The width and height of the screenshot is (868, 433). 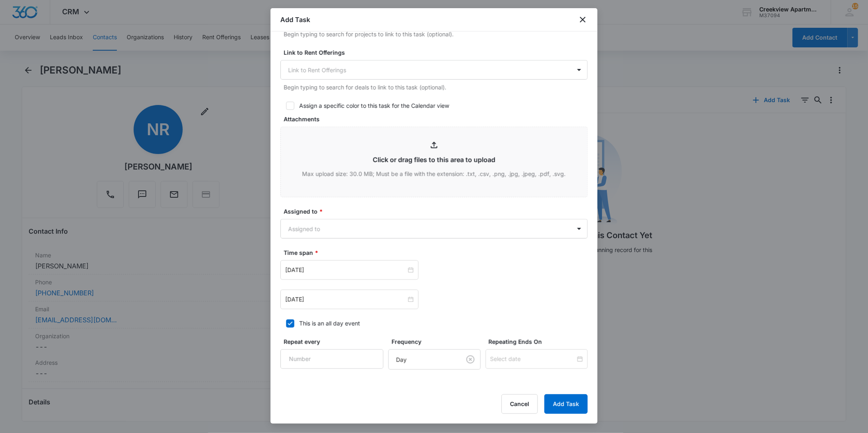 I want to click on div: This is an all day event, so click(x=330, y=323).